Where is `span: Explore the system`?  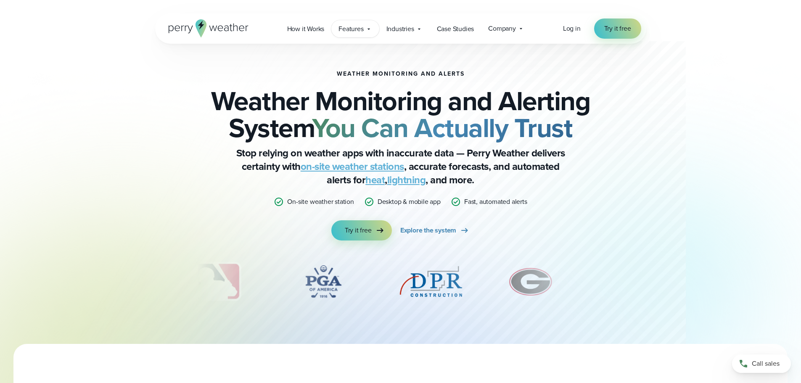 span: Explore the system is located at coordinates (428, 231).